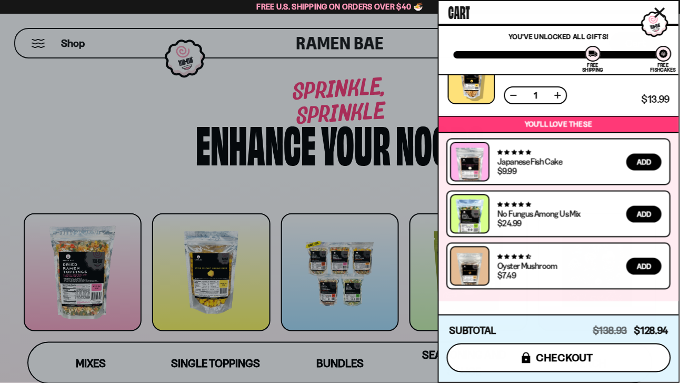  Describe the element at coordinates (610, 330) in the screenshot. I see `span: $138.93` at that location.